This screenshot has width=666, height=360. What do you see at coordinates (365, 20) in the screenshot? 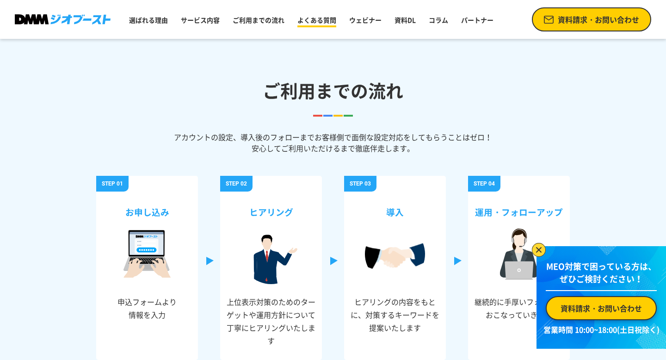
I see `a: ウェビナー` at bounding box center [365, 20].